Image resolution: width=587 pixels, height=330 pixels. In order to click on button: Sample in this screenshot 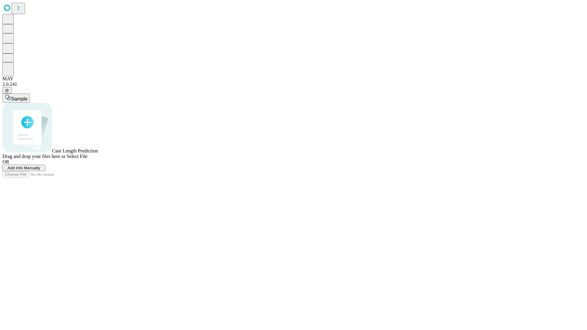, I will do `click(16, 98)`.